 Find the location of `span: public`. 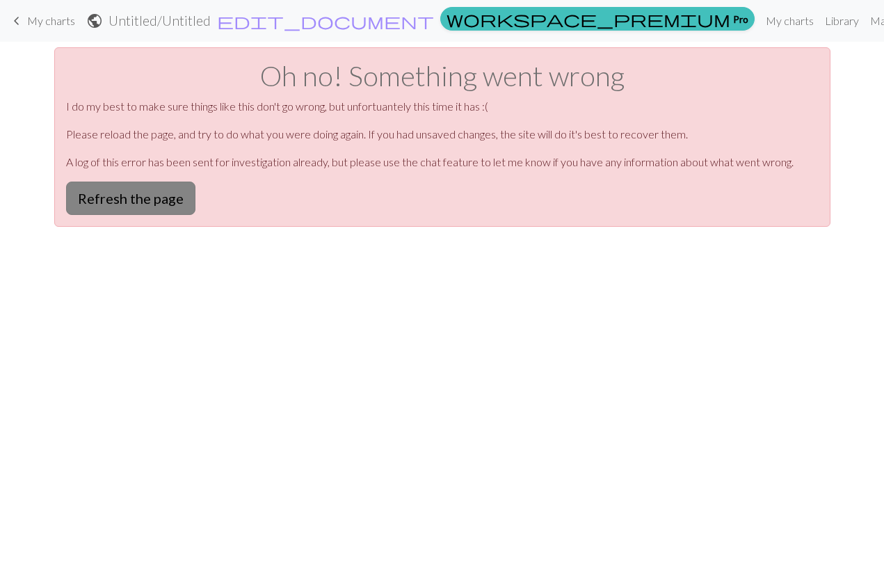

span: public is located at coordinates (95, 21).